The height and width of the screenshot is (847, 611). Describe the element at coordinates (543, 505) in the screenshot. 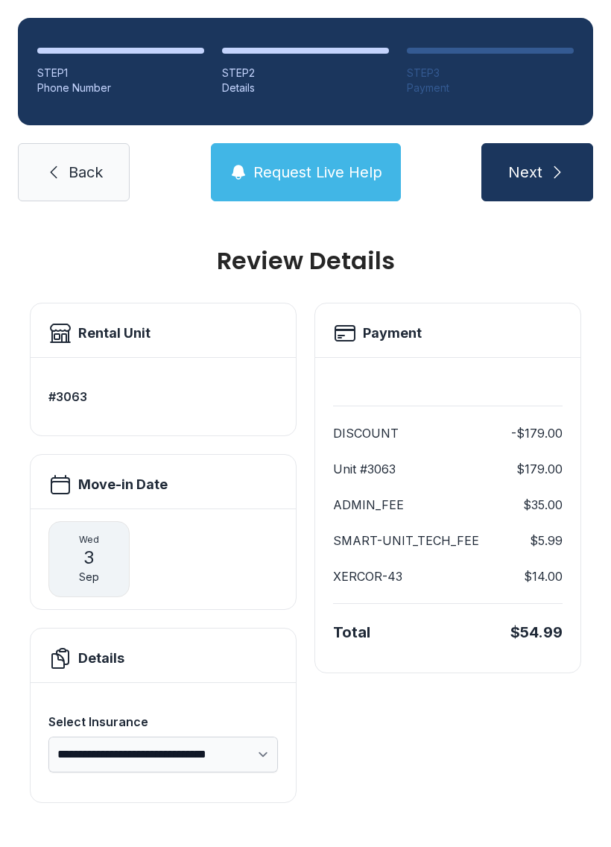

I see `dd: $35.00` at that location.